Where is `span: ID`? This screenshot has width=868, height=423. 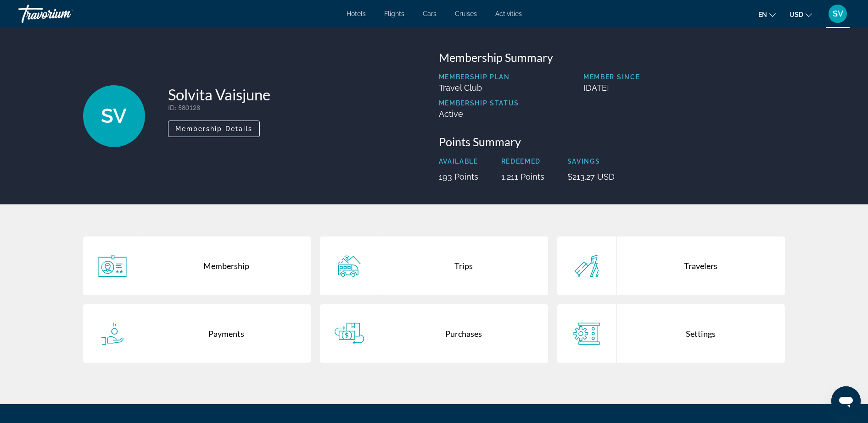 span: ID is located at coordinates (172, 108).